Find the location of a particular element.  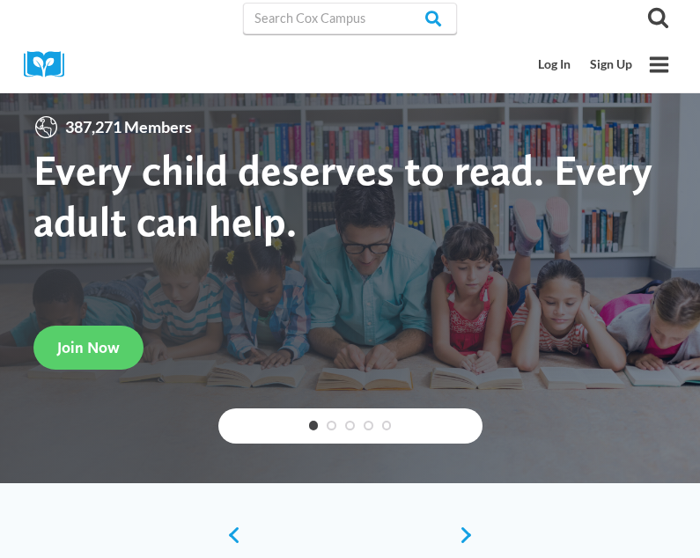

div: content slider buttons is located at coordinates (350, 535).